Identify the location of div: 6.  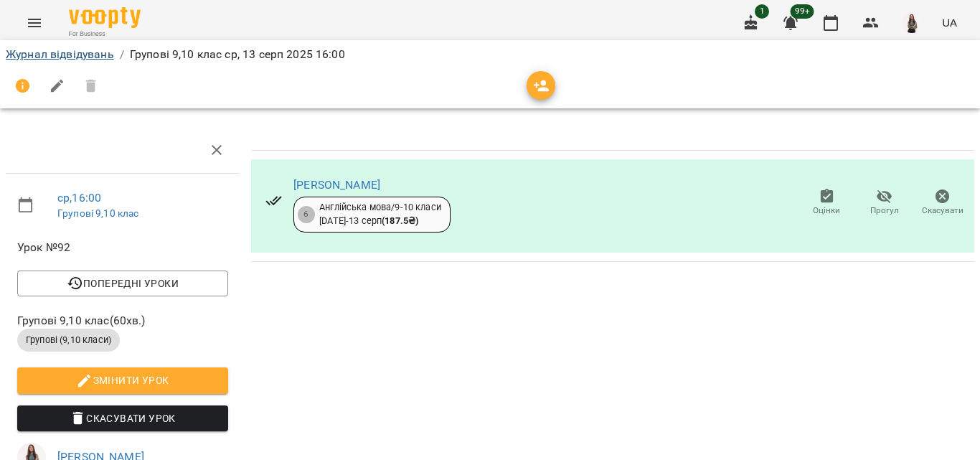
(307, 215).